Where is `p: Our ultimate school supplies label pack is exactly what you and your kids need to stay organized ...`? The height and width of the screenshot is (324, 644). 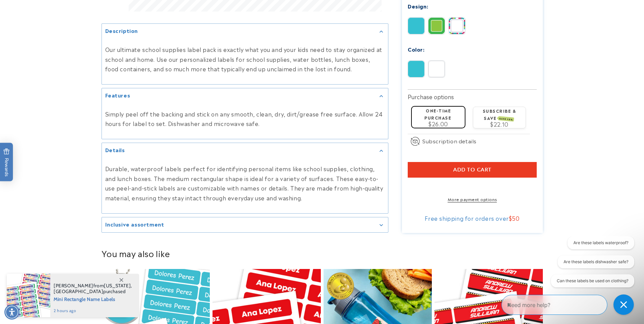 p: Our ultimate school supplies label pack is exactly what you and your kids need to stay organized ... is located at coordinates (245, 59).